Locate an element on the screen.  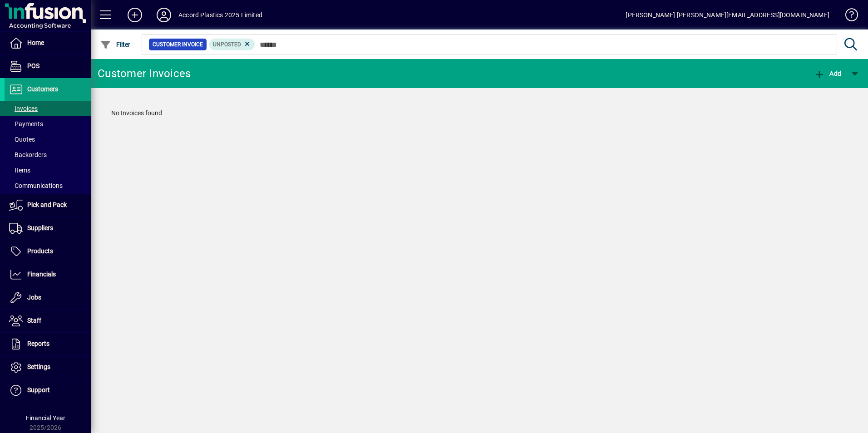
span: POS is located at coordinates (33, 66).